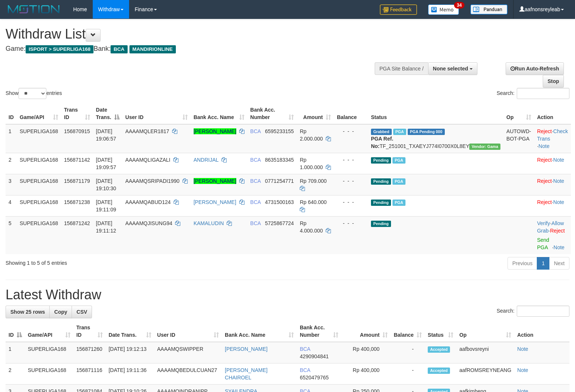 This screenshot has height=392, width=575. Describe the element at coordinates (279, 223) in the screenshot. I see `span: Copy 5725867724 to clipboard` at that location.